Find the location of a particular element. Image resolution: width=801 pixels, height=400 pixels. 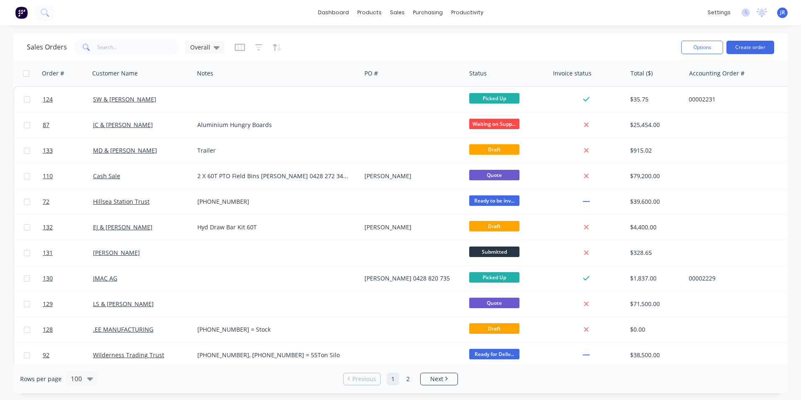

div: productivity is located at coordinates (467, 13).